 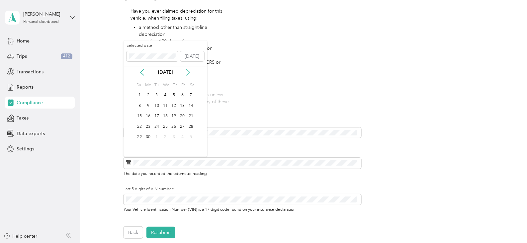 What do you see at coordinates (157, 106) in the screenshot?
I see `div: 10` at bounding box center [157, 106].